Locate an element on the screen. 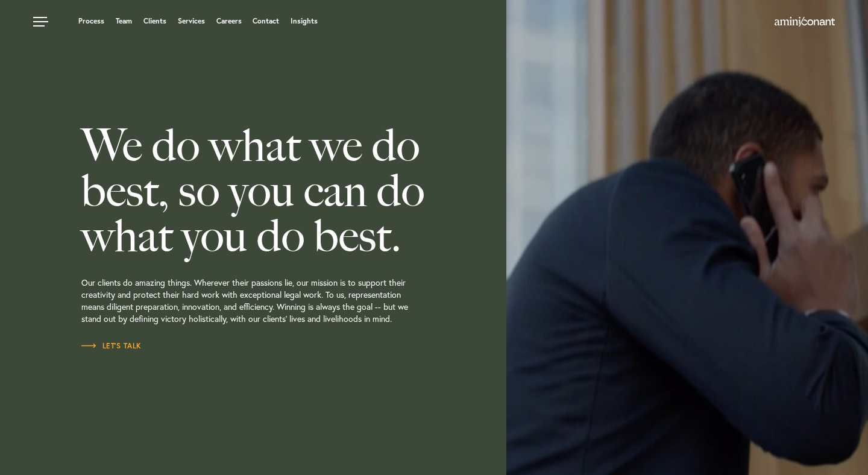 The height and width of the screenshot is (475, 868). a: Insights is located at coordinates (304, 21).